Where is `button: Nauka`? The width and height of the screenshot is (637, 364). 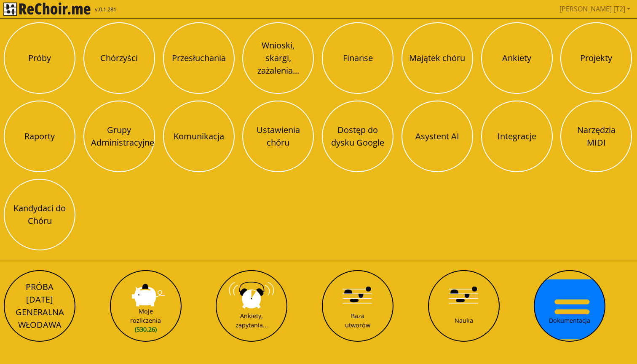 button: Nauka is located at coordinates (464, 307).